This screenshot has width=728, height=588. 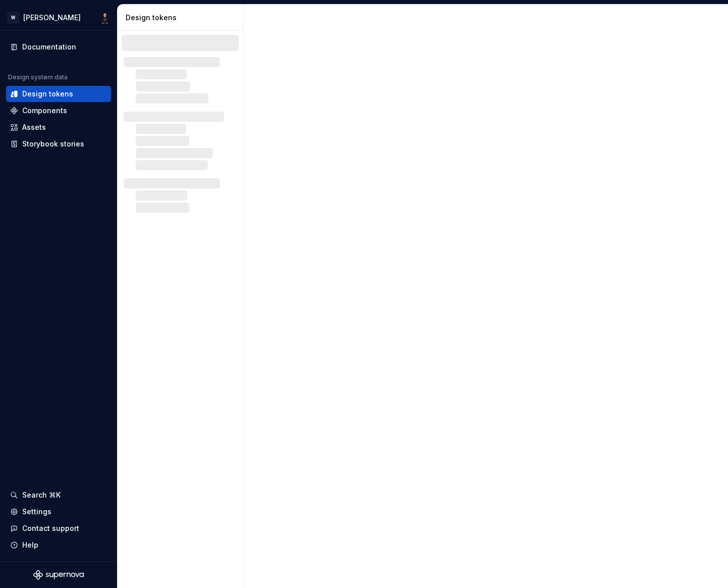 What do you see at coordinates (105, 18) in the screenshot?
I see `img: Adam` at bounding box center [105, 18].